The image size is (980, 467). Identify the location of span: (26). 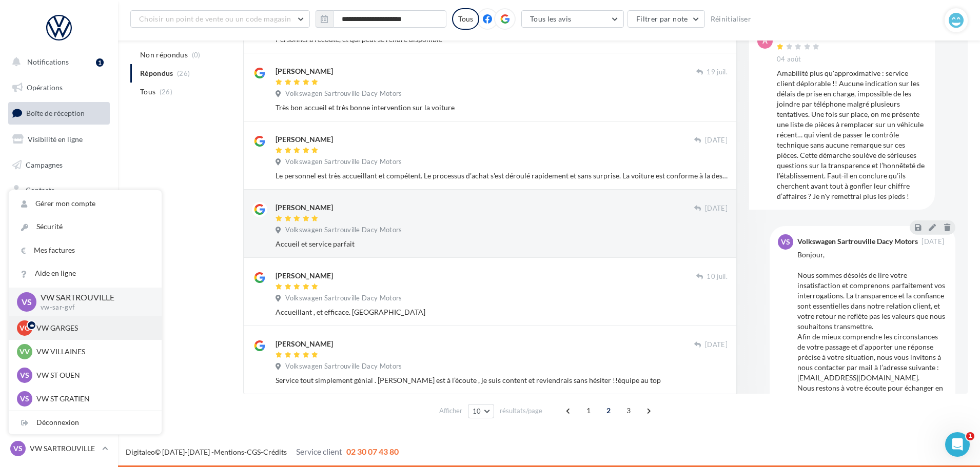
(166, 92).